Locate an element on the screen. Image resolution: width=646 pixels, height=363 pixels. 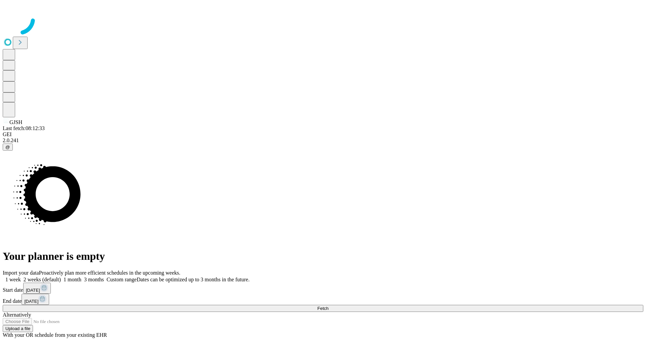
button: Upload a file is located at coordinates (18, 329).